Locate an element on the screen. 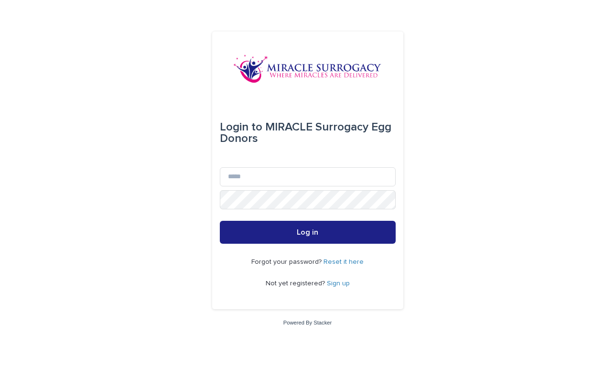 The image size is (615, 368). a: Sign up is located at coordinates (338, 283).